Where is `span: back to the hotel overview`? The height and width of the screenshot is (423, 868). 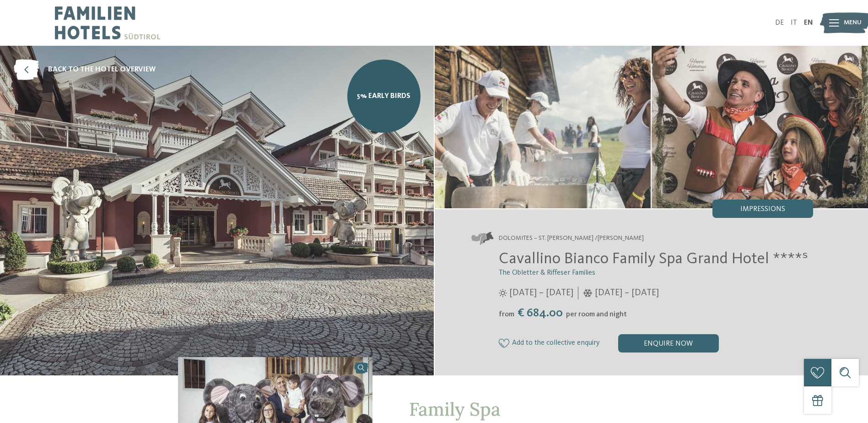 span: back to the hotel overview is located at coordinates (102, 69).